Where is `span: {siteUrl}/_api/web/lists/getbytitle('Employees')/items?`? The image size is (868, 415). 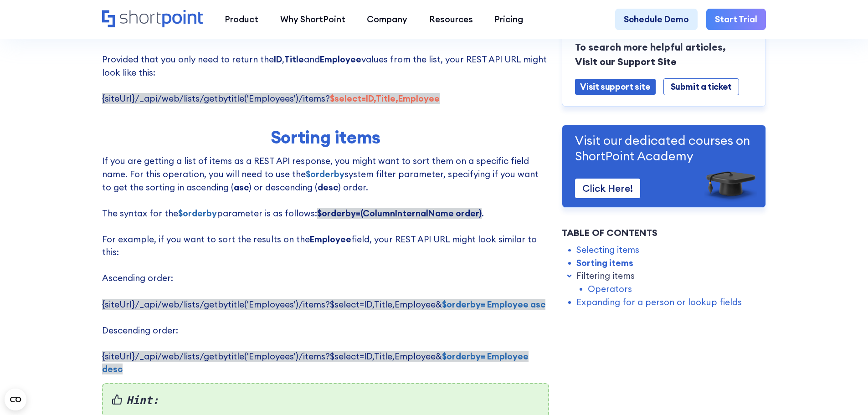
span: {siteUrl}/_api/web/lists/getbytitle('Employees')/items? is located at coordinates (271, 98).